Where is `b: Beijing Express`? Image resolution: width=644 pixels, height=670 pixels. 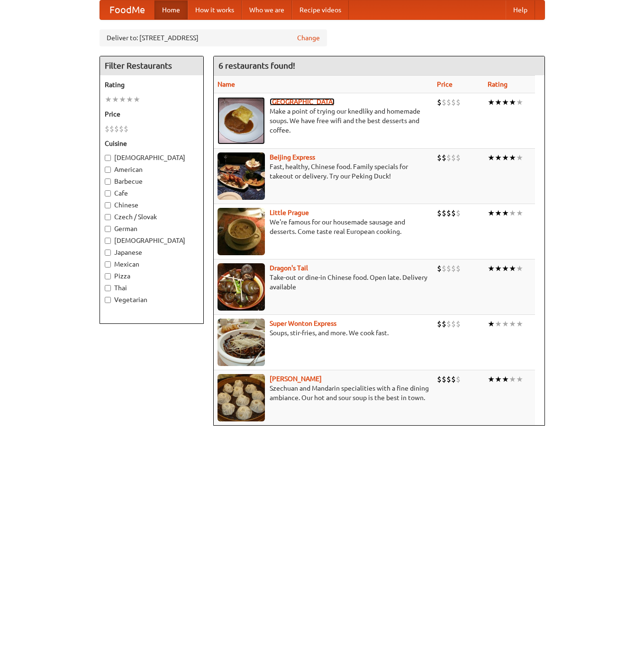
b: Beijing Express is located at coordinates (293, 157).